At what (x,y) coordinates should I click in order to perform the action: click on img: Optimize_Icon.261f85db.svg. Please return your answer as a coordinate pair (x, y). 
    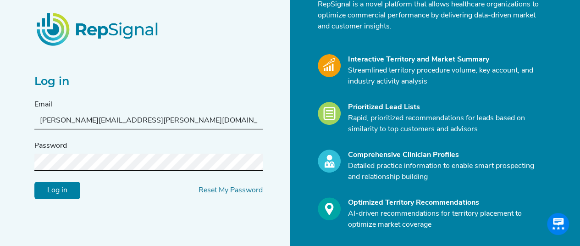
    Looking at the image, I should click on (329, 209).